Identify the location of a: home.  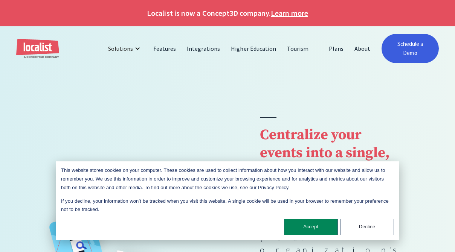
(38, 49).